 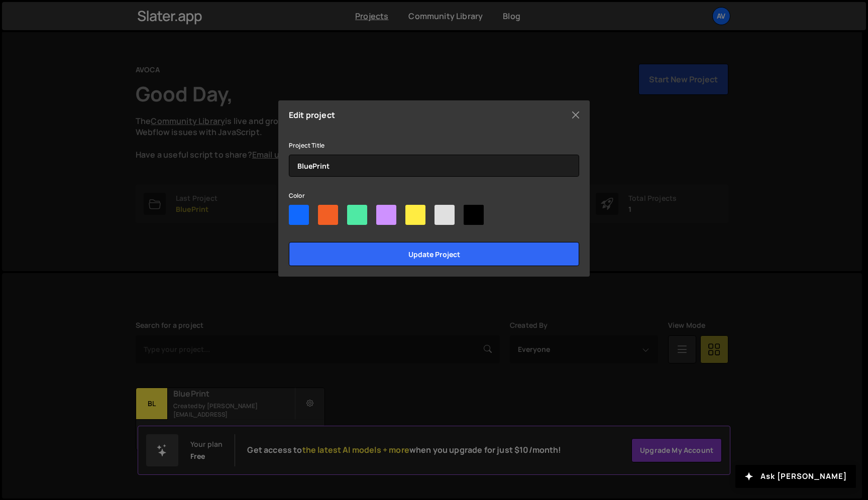 What do you see at coordinates (434, 254) in the screenshot?
I see `input: Update project` at bounding box center [434, 254].